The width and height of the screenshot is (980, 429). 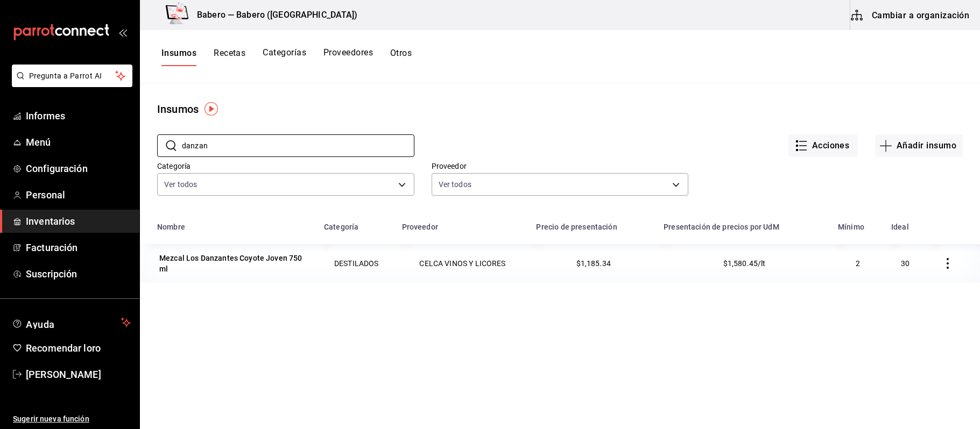 What do you see at coordinates (229, 53) in the screenshot?
I see `font: Recetas` at bounding box center [229, 53].